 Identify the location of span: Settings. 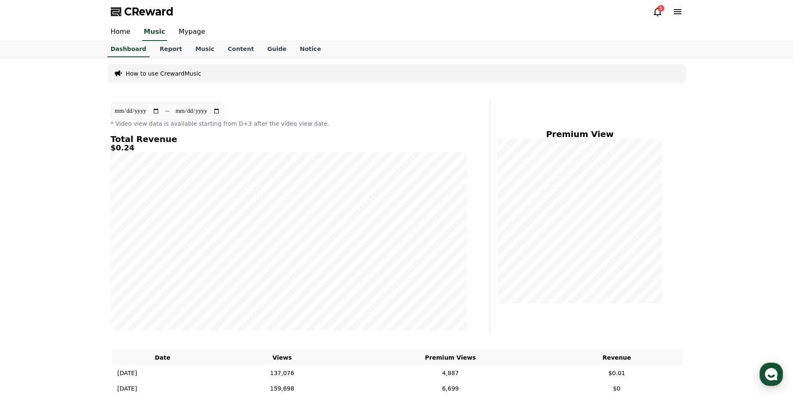
(134, 281).